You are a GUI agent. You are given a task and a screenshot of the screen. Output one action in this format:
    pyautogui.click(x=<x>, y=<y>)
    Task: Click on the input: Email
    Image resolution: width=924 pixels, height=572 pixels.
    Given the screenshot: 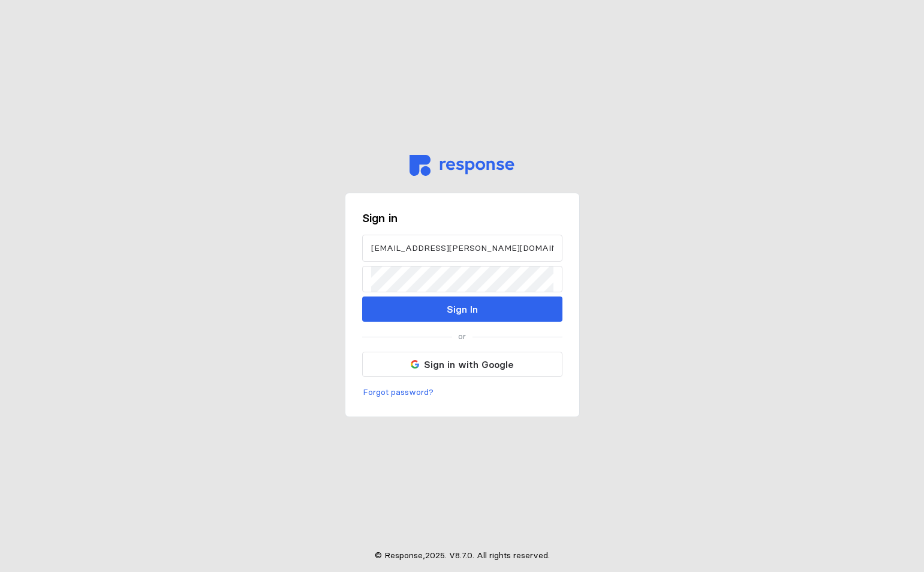 What is the action you would take?
    pyautogui.click(x=463, y=248)
    